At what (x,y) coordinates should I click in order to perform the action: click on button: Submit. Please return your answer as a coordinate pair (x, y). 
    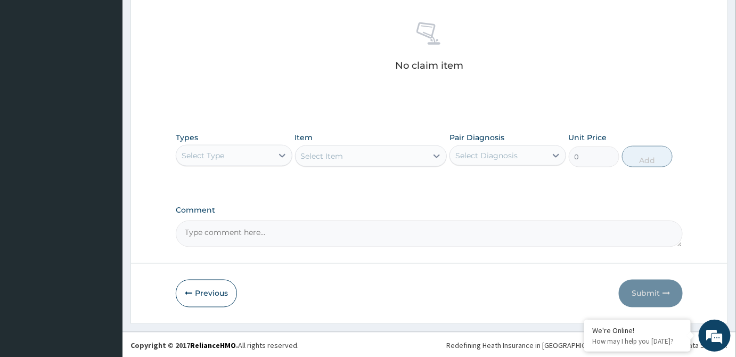
    Looking at the image, I should click on (650, 293).